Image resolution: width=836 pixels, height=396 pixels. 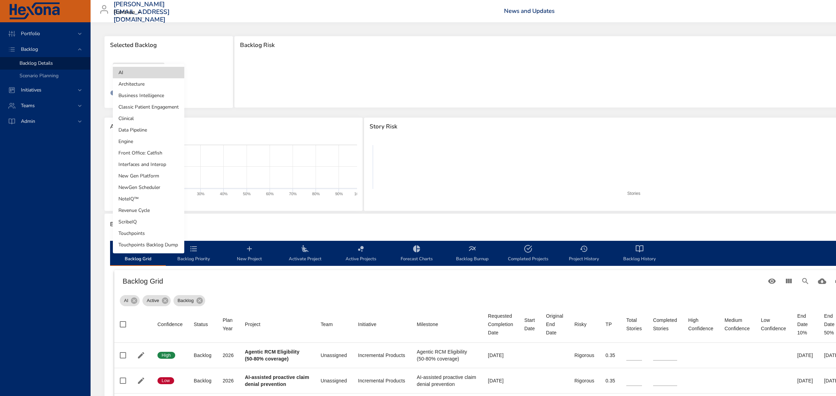 I want to click on li: ScribeIQ, so click(x=148, y=222).